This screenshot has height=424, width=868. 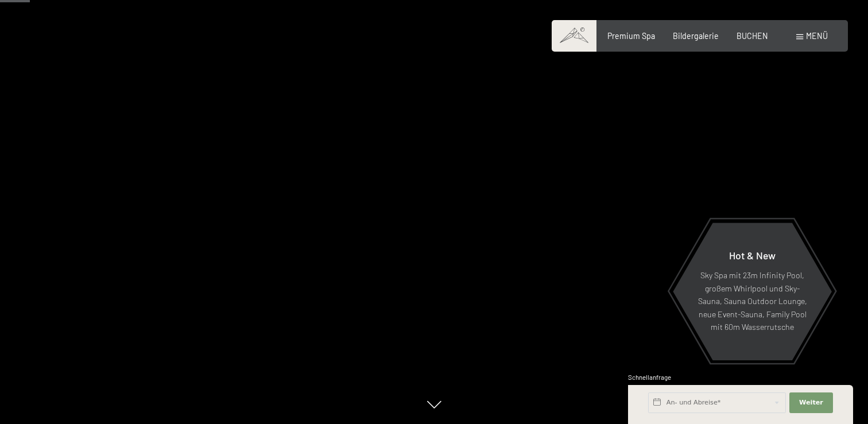 What do you see at coordinates (752, 292) in the screenshot?
I see `a: Hot & New Sky Spa mit 23m Infinity Pool, großem Whirlpool und Sky-Sauna, Sauna Outdoor Lounge, ne...` at bounding box center [752, 292].